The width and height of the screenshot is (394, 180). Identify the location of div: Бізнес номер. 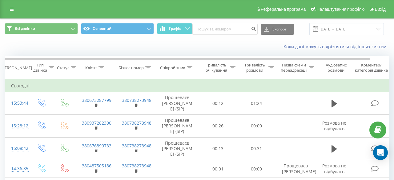
(131, 68).